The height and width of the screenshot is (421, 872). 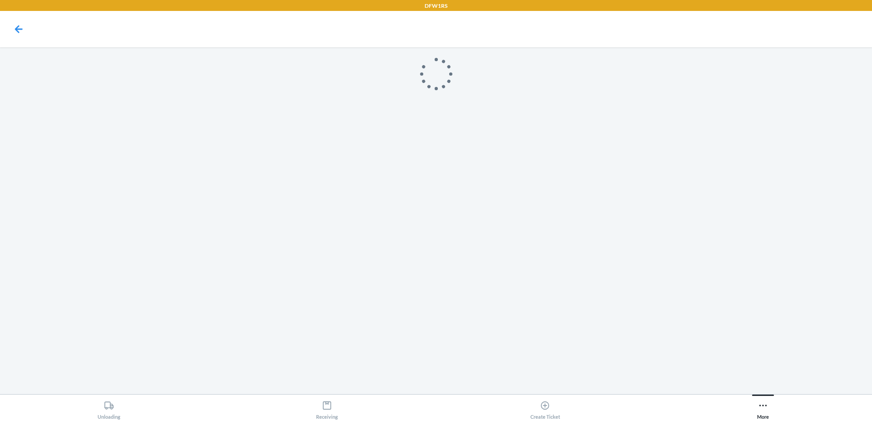 What do you see at coordinates (327, 408) in the screenshot?
I see `div: Receiving` at bounding box center [327, 408].